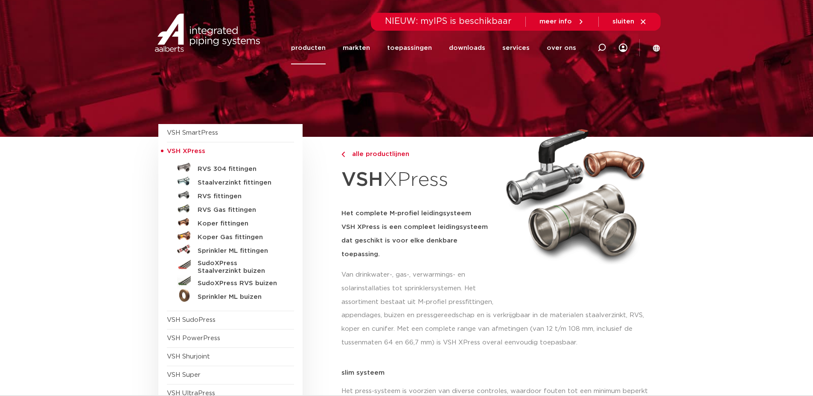 This screenshot has height=396, width=813. What do you see at coordinates (308, 48) in the screenshot?
I see `a: producten` at bounding box center [308, 48].